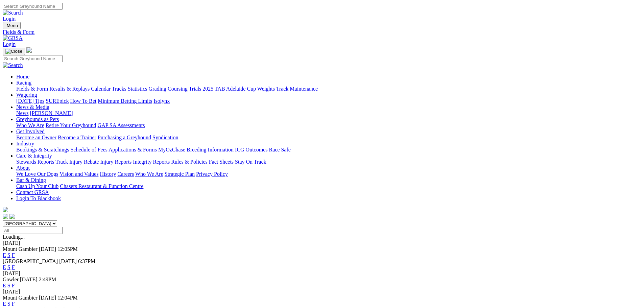 The image size is (644, 308). I want to click on div: Industry, so click(329, 150).